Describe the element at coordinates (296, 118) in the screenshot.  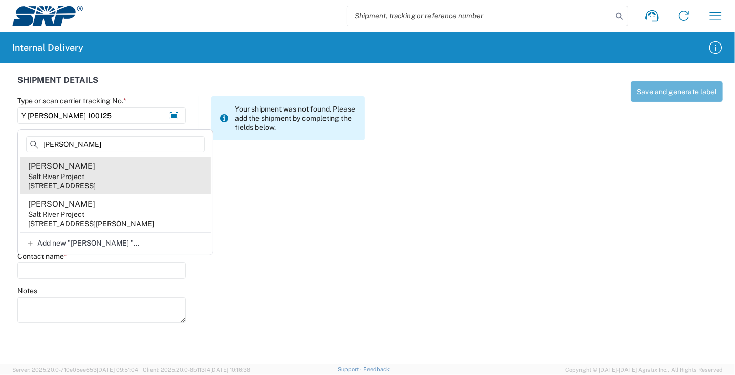
I see `span: Your shipment was not found. Please add the shipment by completing the fields below.` at that location.